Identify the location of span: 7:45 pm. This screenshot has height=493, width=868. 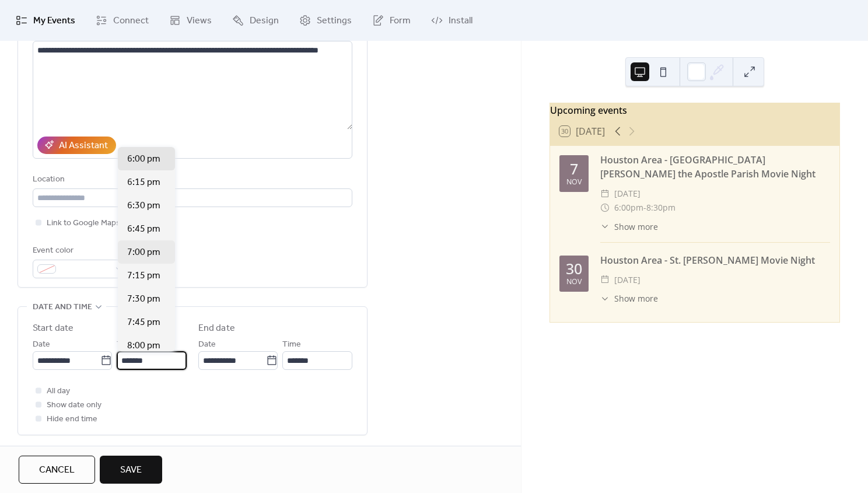
(144, 323).